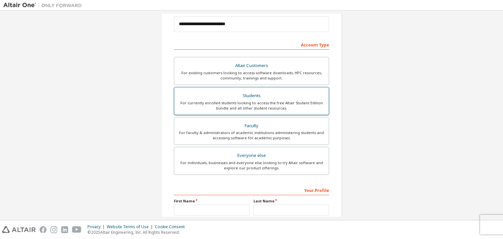 The width and height of the screenshot is (503, 239). What do you see at coordinates (251, 156) in the screenshot?
I see `div: Everyone else` at bounding box center [251, 156].